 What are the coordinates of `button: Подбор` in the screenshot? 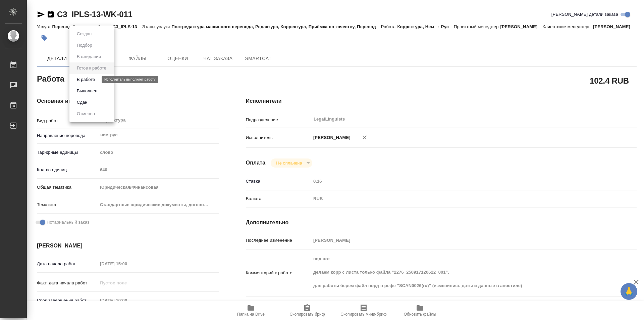 It's located at (85, 45).